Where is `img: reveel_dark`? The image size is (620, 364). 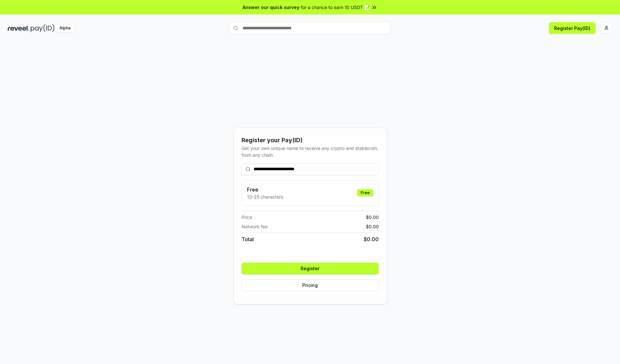 img: reveel_dark is located at coordinates (18, 28).